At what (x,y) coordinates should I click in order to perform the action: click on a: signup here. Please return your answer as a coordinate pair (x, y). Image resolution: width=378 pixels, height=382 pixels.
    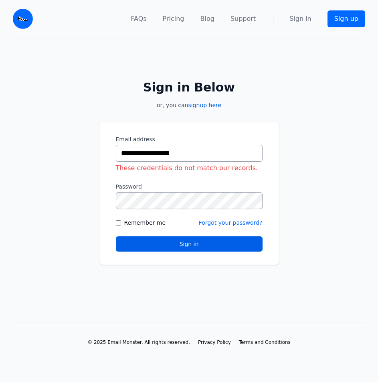
    Looking at the image, I should click on (205, 105).